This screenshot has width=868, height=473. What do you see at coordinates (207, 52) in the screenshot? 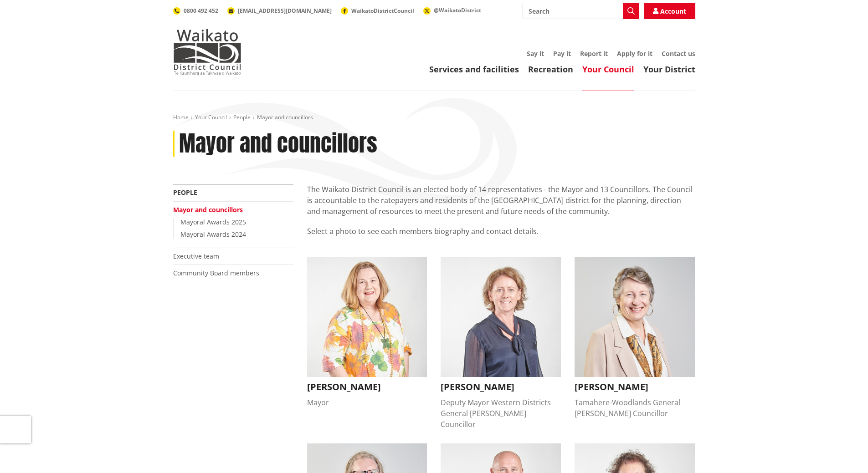
I see `img: Waikato District Council - Te Kaunihera aa Takiwaa o Waikato` at bounding box center [207, 52].